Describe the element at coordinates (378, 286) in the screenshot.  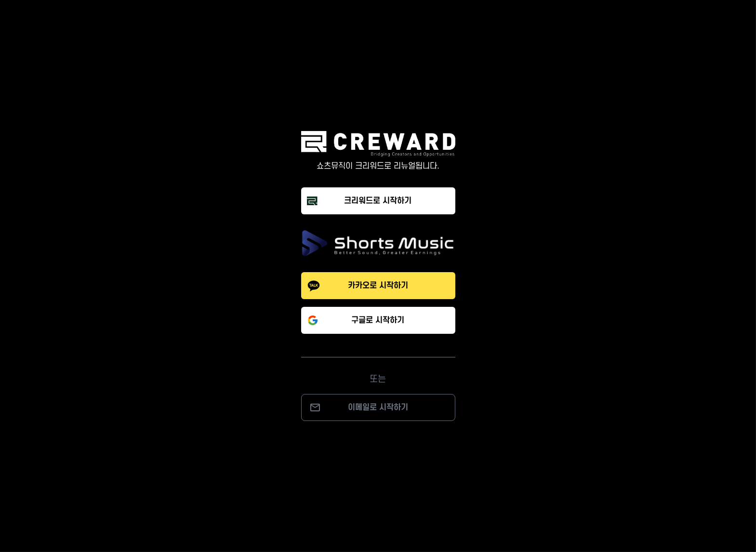
I see `button: 카카오로 시작하기` at that location.